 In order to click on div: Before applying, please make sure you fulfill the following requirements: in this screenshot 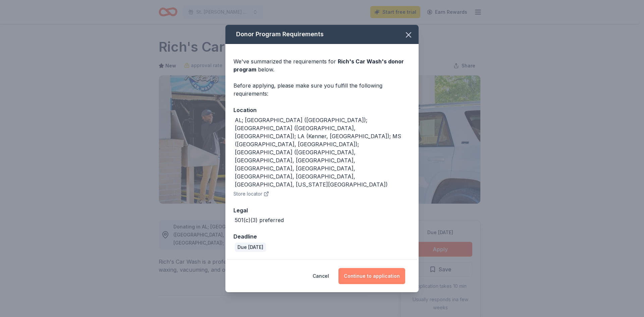, I will do `click(322, 89)`.